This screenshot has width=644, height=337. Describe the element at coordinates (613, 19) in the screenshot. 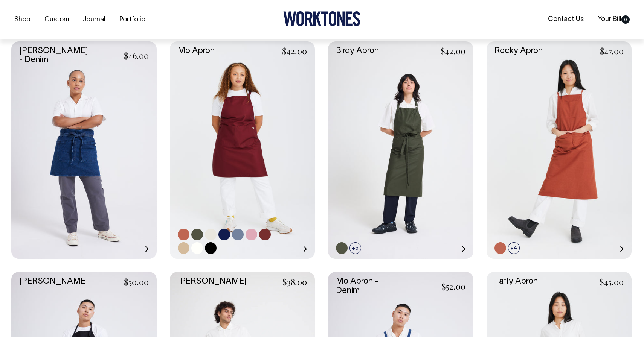

I see `a: Your Bill0` at that location.